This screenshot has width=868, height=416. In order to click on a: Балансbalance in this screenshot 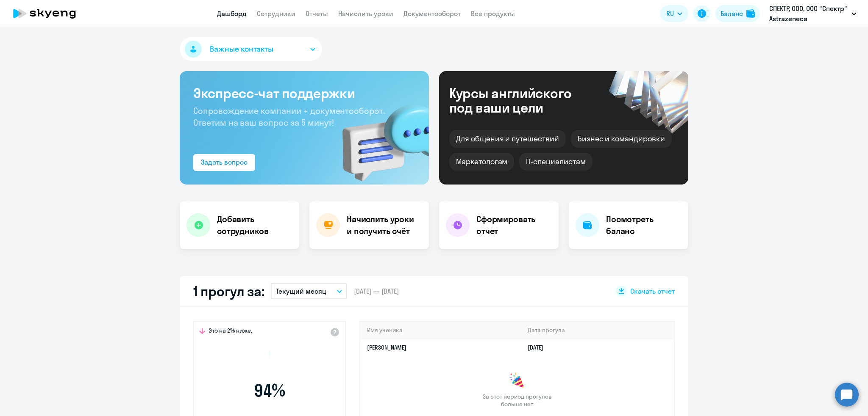, I will do `click(738, 14)`.